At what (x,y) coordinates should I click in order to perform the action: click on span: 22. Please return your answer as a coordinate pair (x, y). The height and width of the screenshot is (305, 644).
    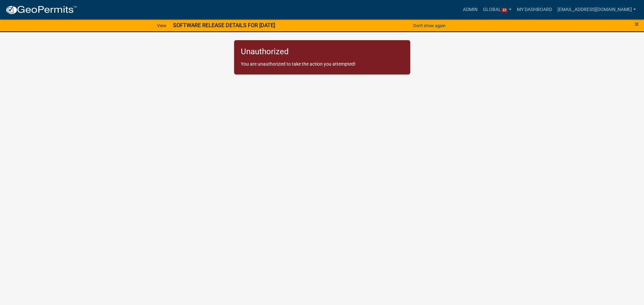
    Looking at the image, I should click on (504, 10).